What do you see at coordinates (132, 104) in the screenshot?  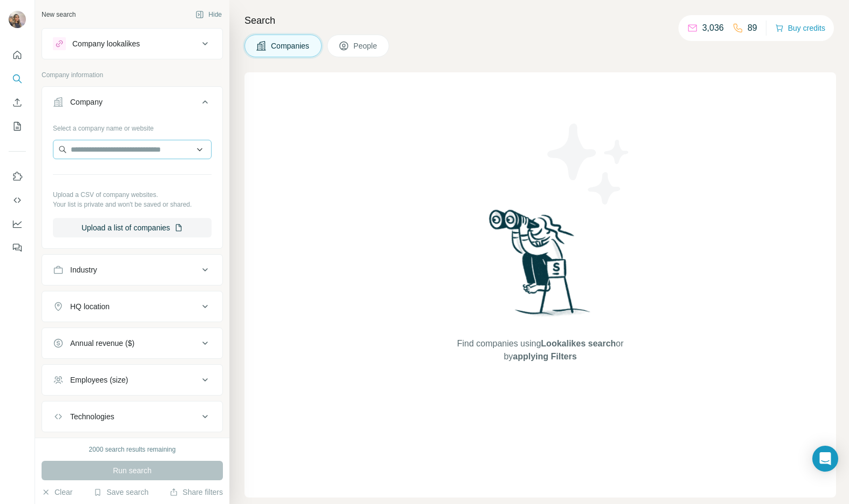 I see `button: Company` at bounding box center [132, 104].